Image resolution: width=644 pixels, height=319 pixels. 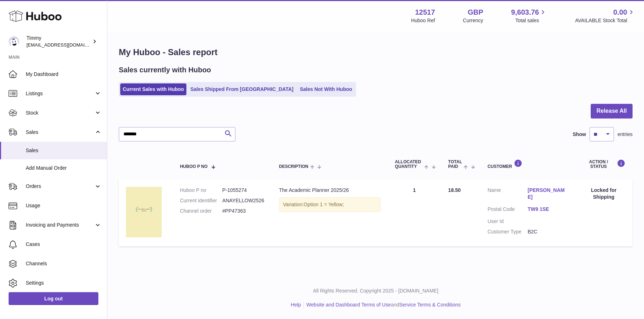 What do you see at coordinates (201, 201) in the screenshot?
I see `dt: Current identifier` at bounding box center [201, 201].